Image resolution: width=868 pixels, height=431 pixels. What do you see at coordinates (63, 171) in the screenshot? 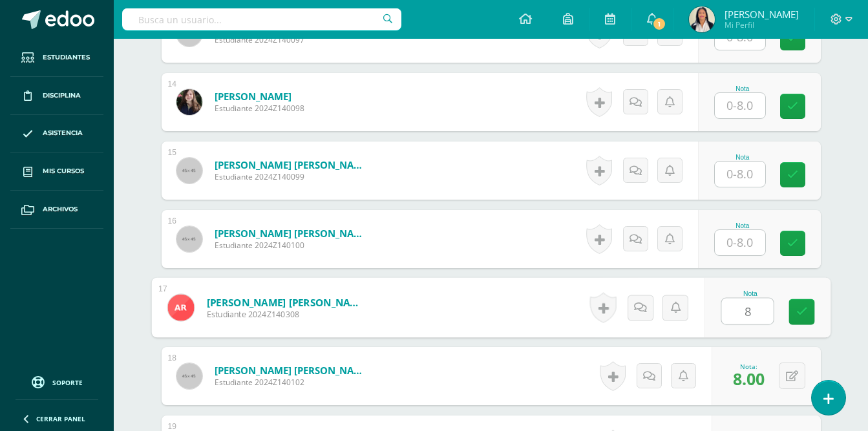
I see `span: Mis cursos` at bounding box center [63, 171].